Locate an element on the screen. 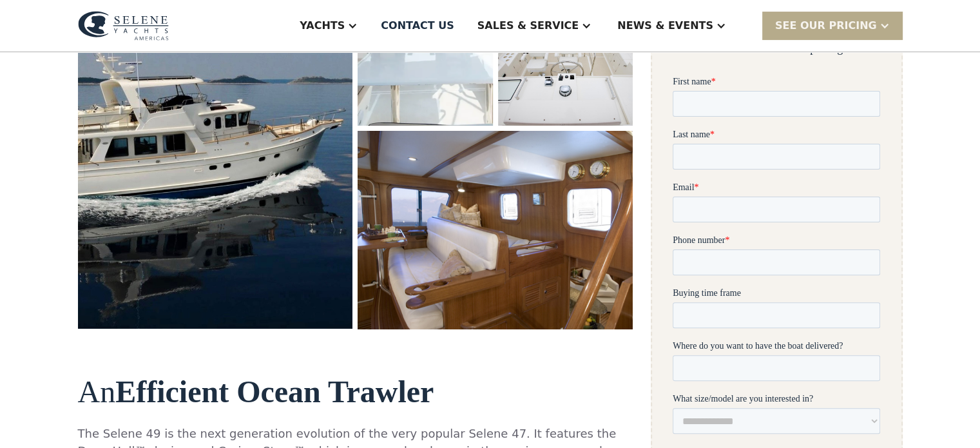 The height and width of the screenshot is (448, 980). h2: An is located at coordinates (356, 392).